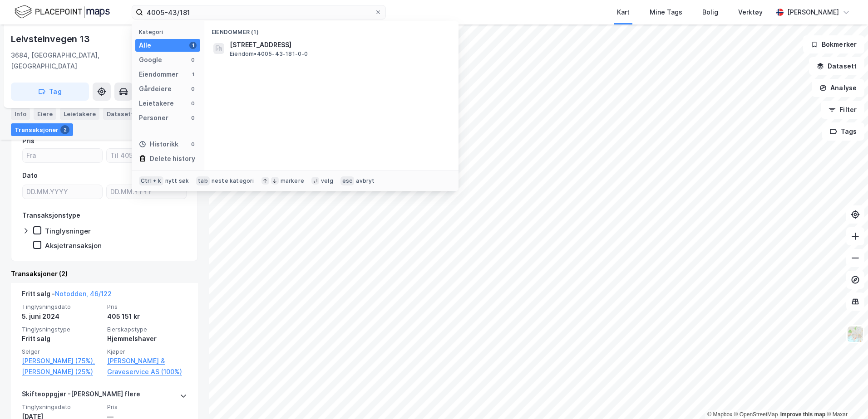  I want to click on div: Google, so click(150, 60).